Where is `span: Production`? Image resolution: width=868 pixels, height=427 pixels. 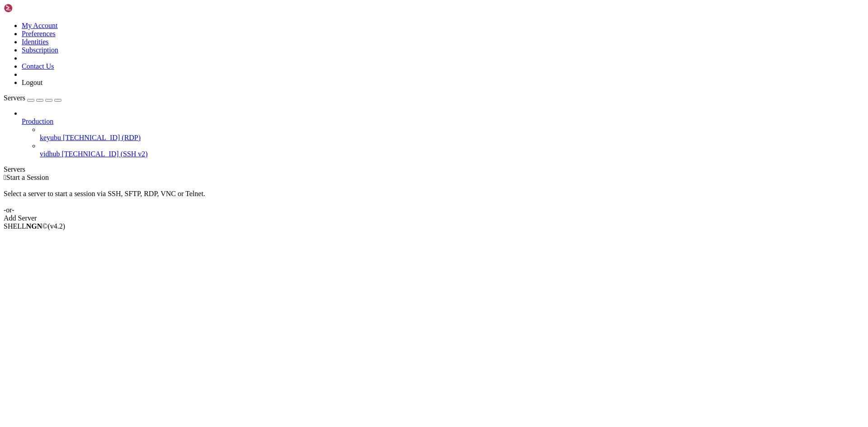
span: Production is located at coordinates (38, 121).